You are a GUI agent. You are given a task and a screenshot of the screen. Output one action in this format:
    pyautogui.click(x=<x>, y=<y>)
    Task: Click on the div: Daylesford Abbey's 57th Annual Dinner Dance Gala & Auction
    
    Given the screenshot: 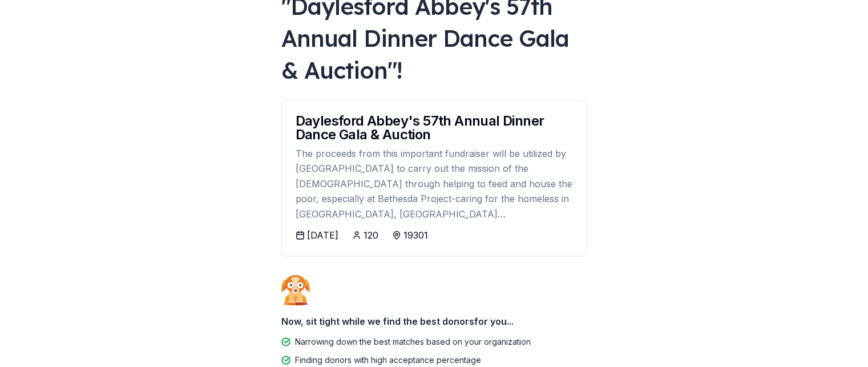 What is the action you would take?
    pyautogui.click(x=434, y=128)
    